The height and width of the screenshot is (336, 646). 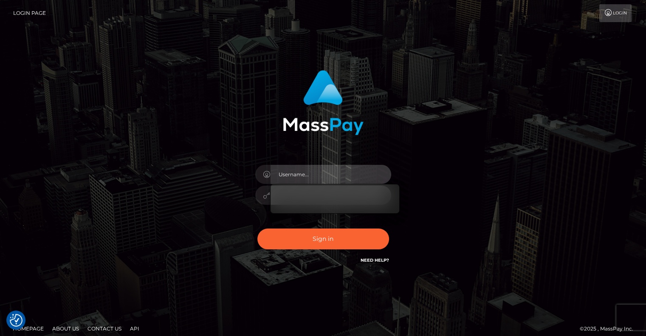 What do you see at coordinates (28, 328) in the screenshot?
I see `a: Homepage` at bounding box center [28, 328].